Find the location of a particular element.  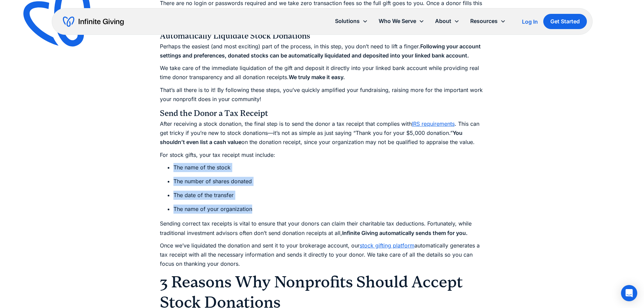

div: Log In is located at coordinates (530, 21).